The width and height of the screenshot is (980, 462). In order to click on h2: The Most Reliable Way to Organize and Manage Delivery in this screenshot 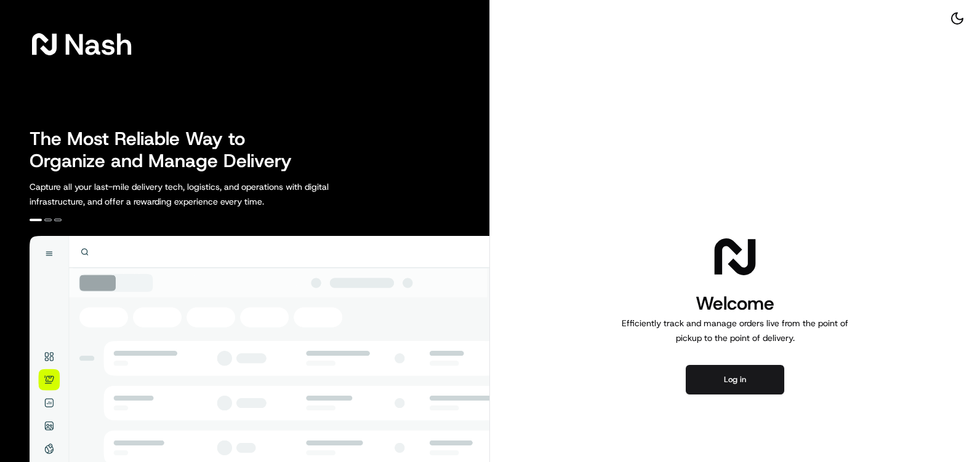, I will do `click(168, 150)`.